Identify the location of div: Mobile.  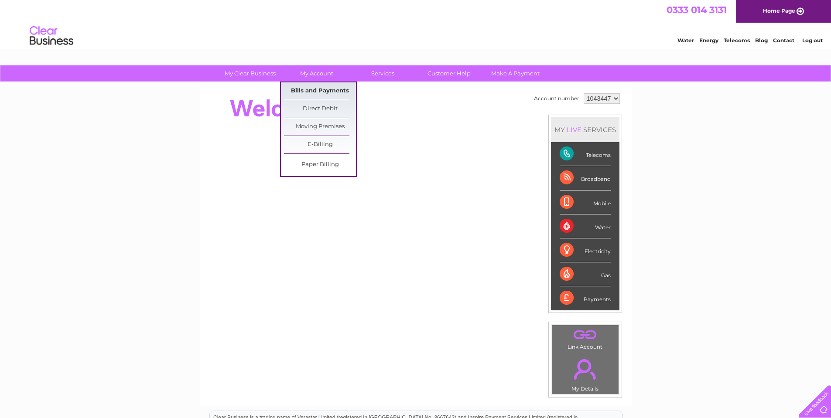
(585, 202).